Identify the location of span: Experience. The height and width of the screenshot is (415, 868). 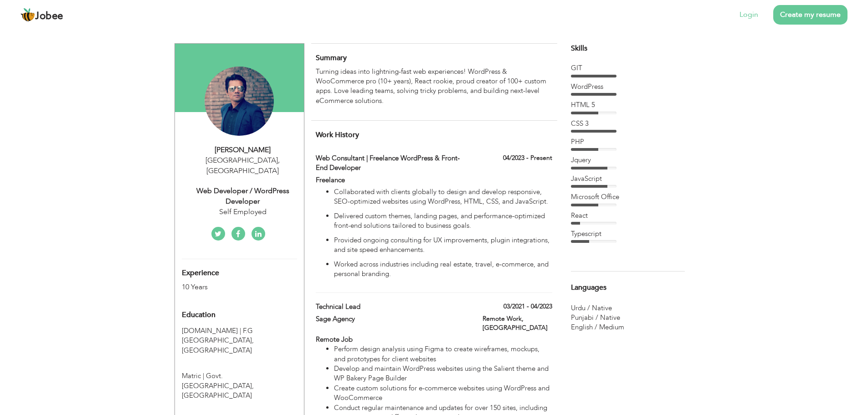
(201, 274).